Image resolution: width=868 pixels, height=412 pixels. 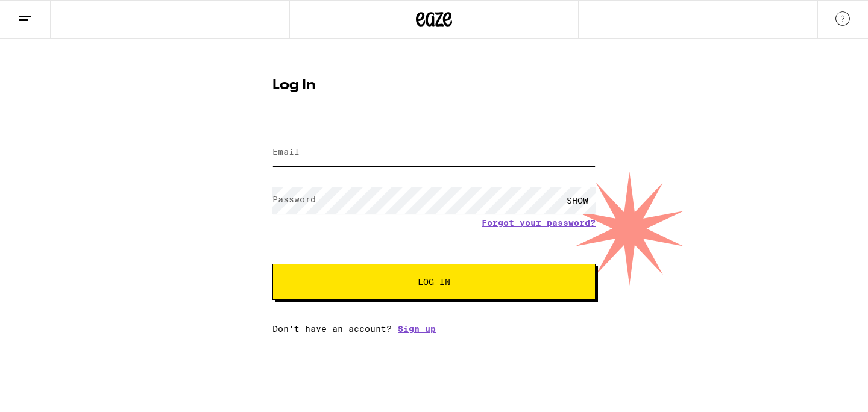 I want to click on span: Hi. Need any help?, so click(x=47, y=13).